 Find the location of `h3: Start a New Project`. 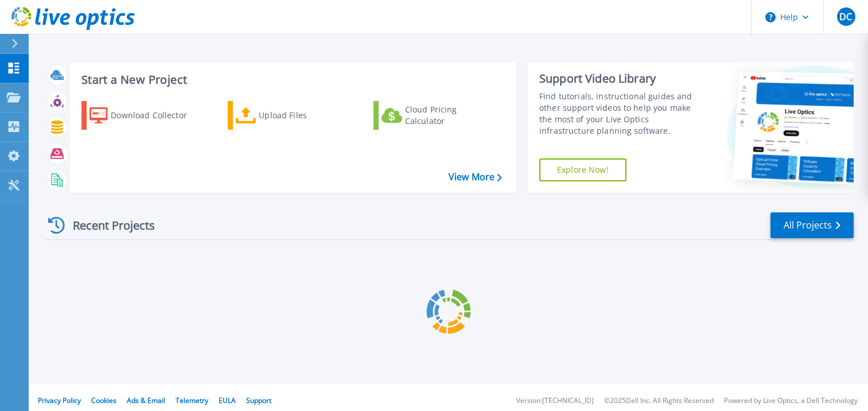

h3: Start a New Project is located at coordinates (292, 79).